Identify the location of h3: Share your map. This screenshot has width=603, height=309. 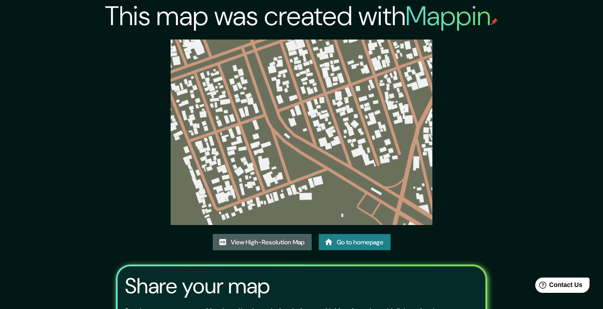
(197, 286).